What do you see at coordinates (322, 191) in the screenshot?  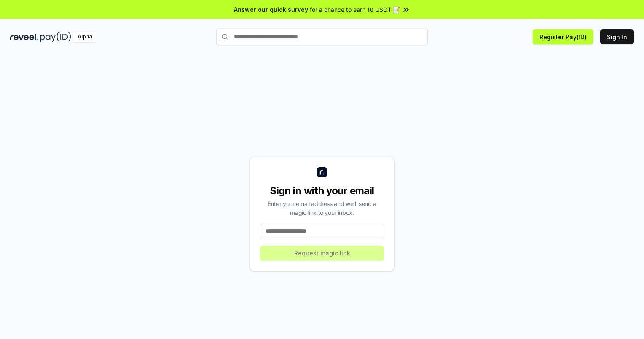 I see `div: Sign in with your email` at bounding box center [322, 191].